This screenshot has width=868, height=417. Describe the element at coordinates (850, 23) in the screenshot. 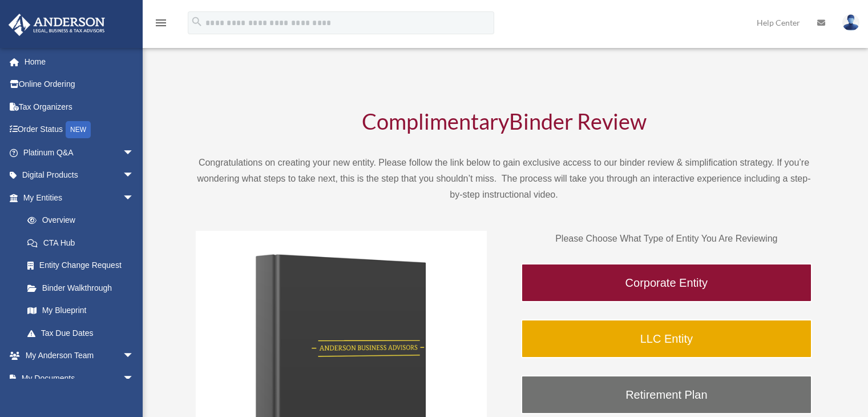

I see `img: User Pic` at that location.